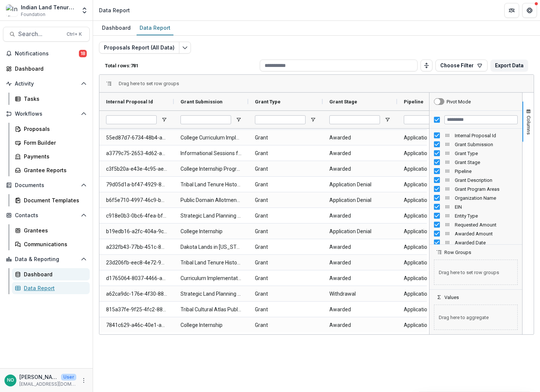 Image resolution: width=540 pixels, height=392 pixels. I want to click on span: Grant Type, so click(486, 153).